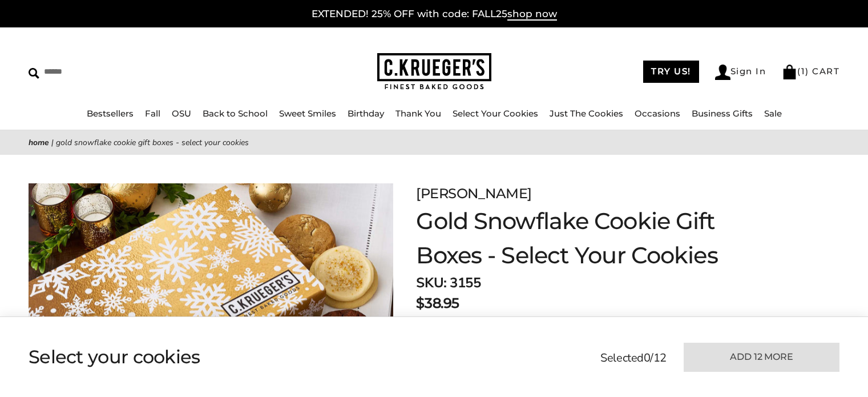  Describe the element at coordinates (660, 358) in the screenshot. I see `span: 12` at that location.